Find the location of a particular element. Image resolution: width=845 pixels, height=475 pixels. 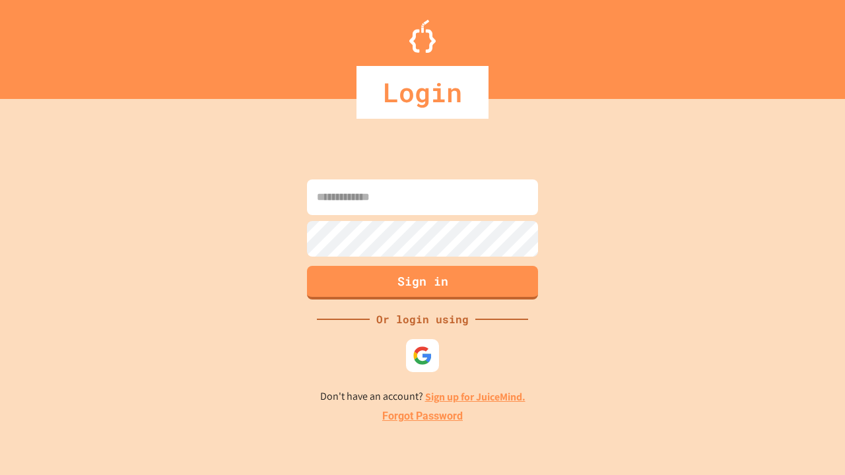

img: google-icon.svg is located at coordinates (422, 356).